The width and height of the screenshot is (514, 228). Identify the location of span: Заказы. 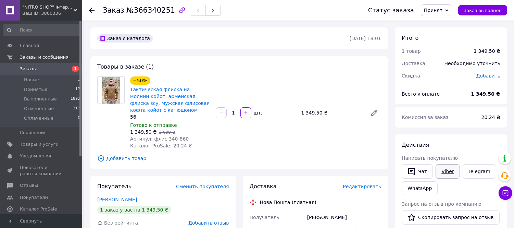
(28, 69).